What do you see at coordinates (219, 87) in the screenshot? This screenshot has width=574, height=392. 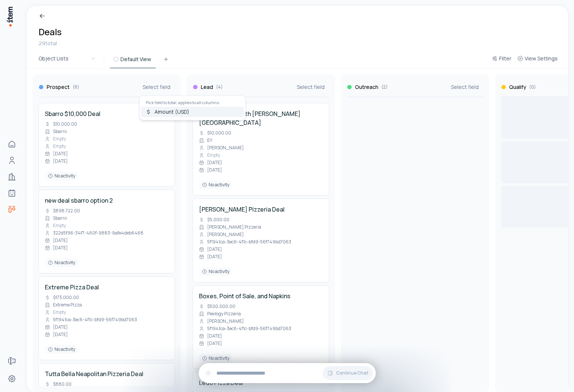 I see `span: ( 4 )` at bounding box center [219, 87].